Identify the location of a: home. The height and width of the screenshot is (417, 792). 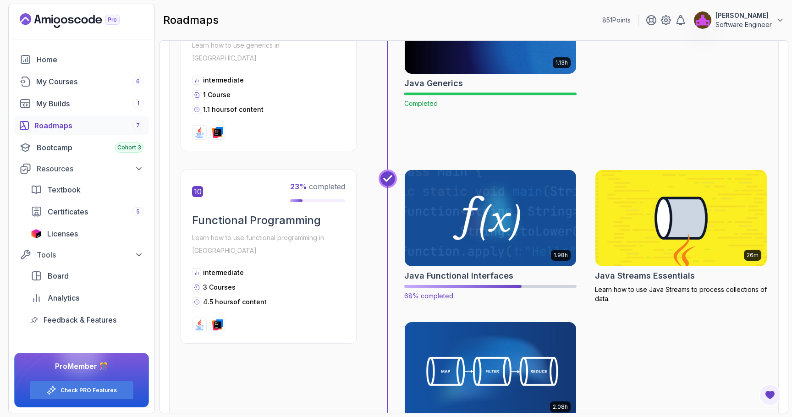
(82, 60).